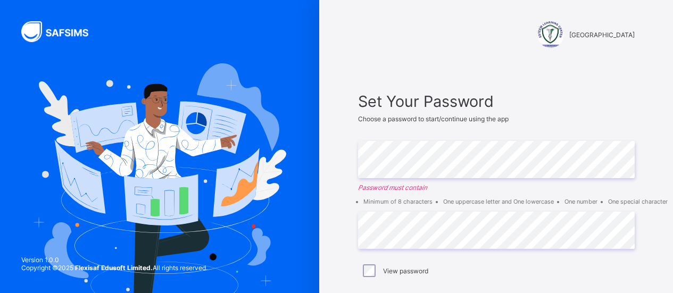 The image size is (673, 293). What do you see at coordinates (496, 187) in the screenshot?
I see `em: Password must contain` at bounding box center [496, 187].